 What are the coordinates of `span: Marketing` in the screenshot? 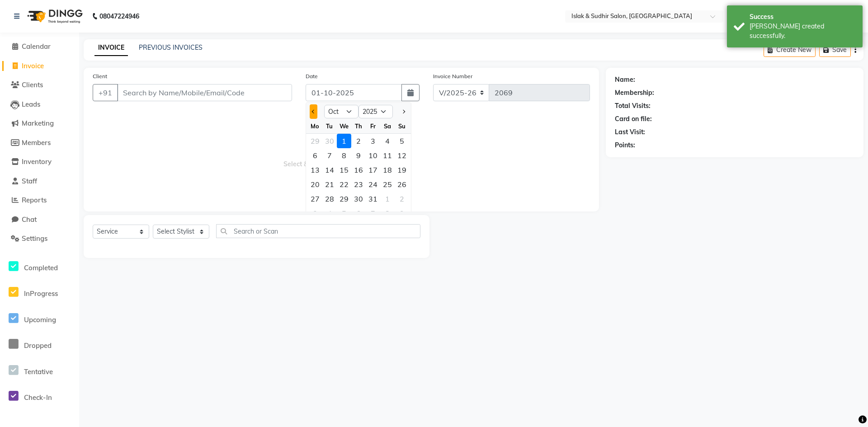 It's located at (38, 123).